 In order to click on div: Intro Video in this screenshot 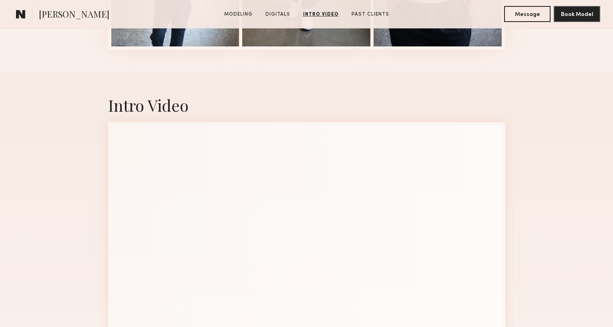, I will do `click(307, 105)`.